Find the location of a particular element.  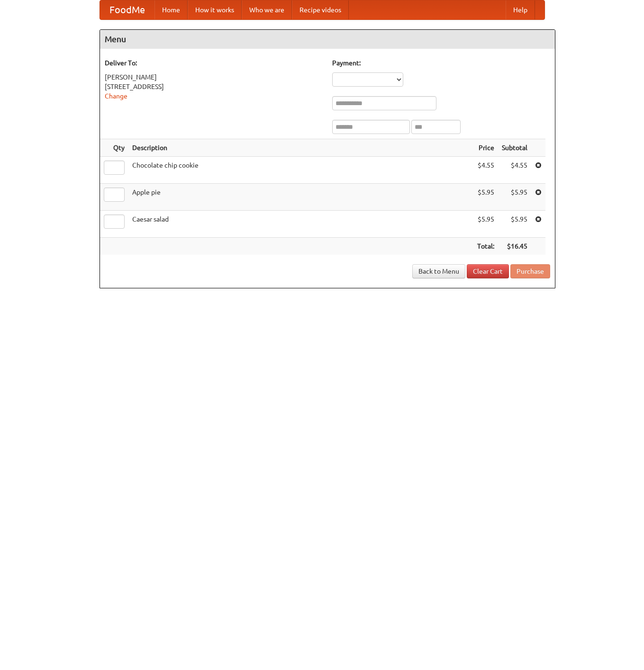

h4: Menu is located at coordinates (327, 39).